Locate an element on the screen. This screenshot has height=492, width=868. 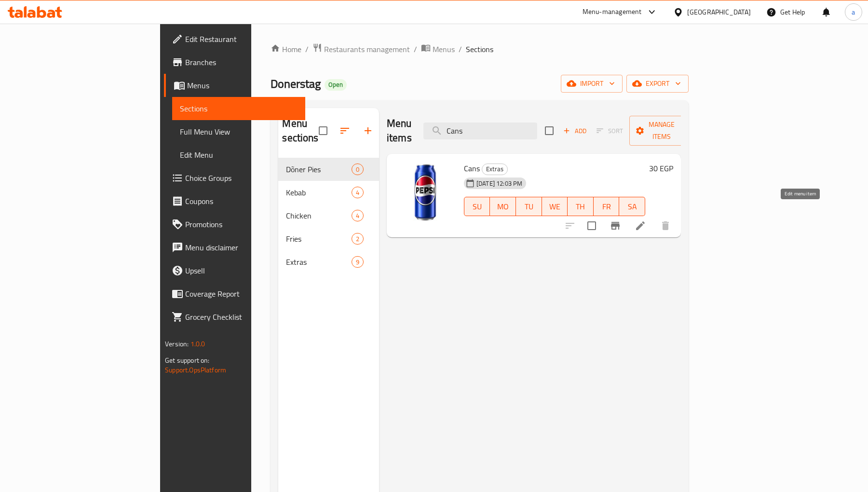
span: Manage items is located at coordinates (662, 131).